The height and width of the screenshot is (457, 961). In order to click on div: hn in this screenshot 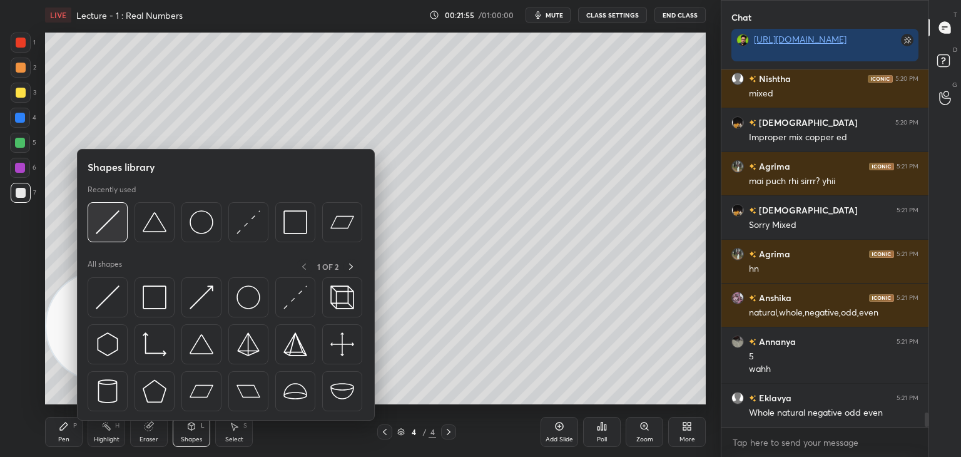, I will do `click(833, 269)`.